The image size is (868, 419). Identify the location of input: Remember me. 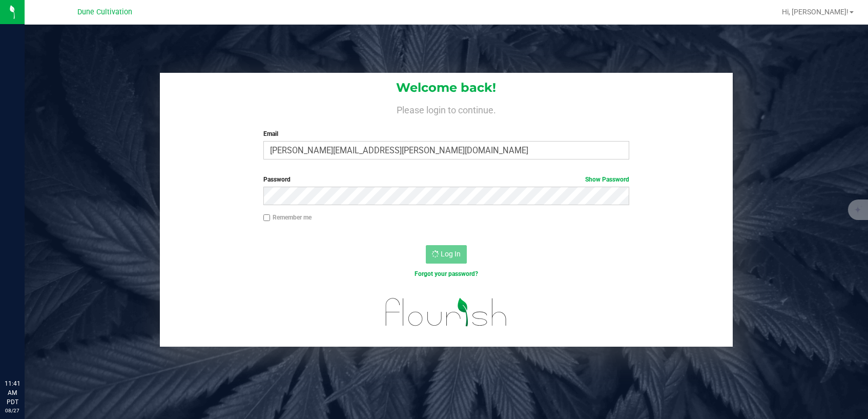
(267, 218).